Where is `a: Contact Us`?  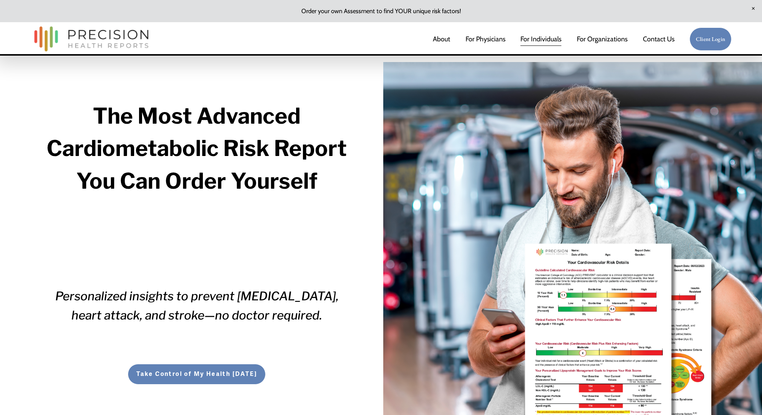 a: Contact Us is located at coordinates (659, 39).